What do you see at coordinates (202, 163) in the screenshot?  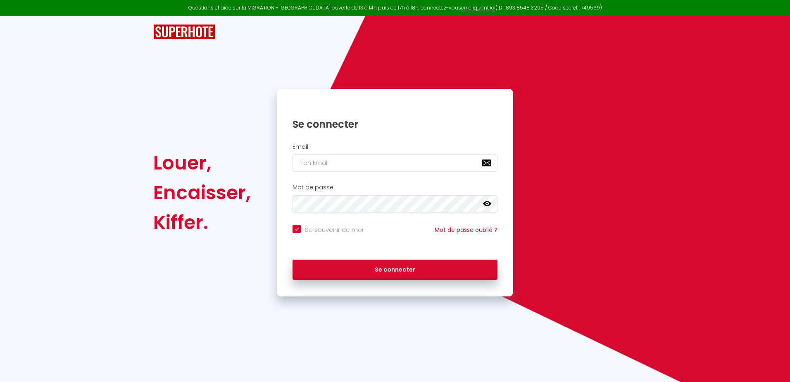 I see `div: Louer,` at bounding box center [202, 163].